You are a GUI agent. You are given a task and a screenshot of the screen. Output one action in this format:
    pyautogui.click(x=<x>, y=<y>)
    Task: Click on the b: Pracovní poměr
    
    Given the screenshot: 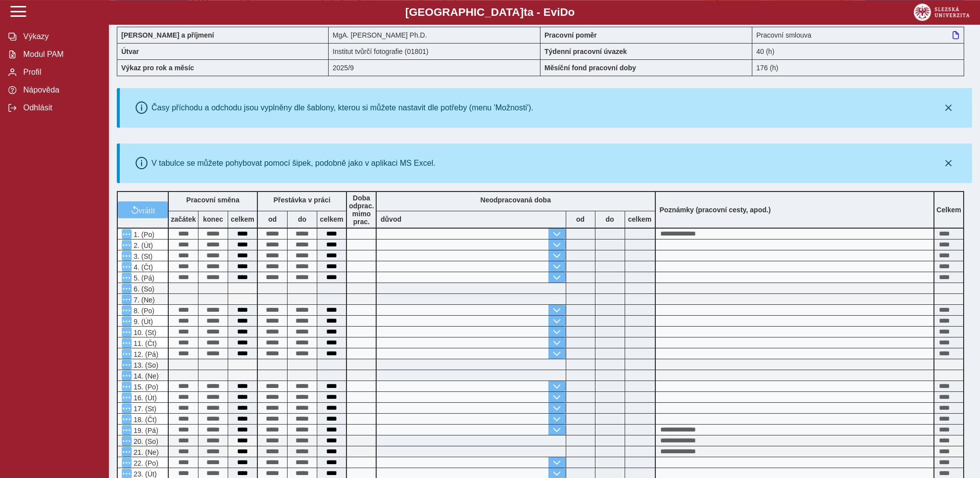 What is the action you would take?
    pyautogui.click(x=571, y=35)
    